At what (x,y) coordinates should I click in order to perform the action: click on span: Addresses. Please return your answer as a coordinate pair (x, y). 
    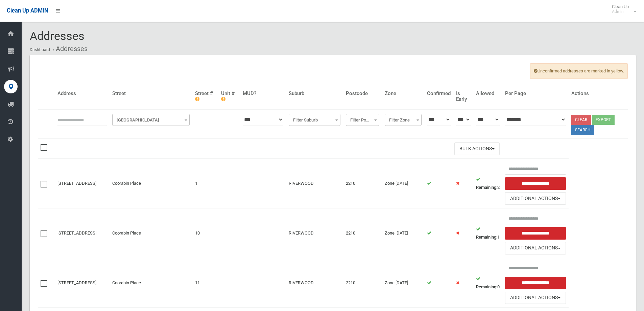
    Looking at the image, I should click on (58, 36).